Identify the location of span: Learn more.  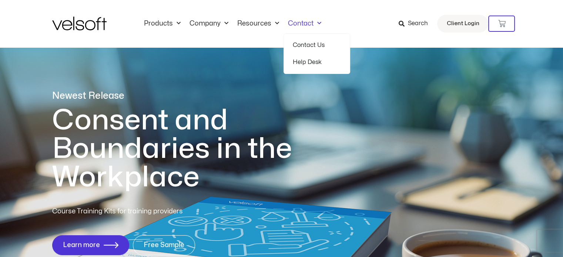
(81, 245).